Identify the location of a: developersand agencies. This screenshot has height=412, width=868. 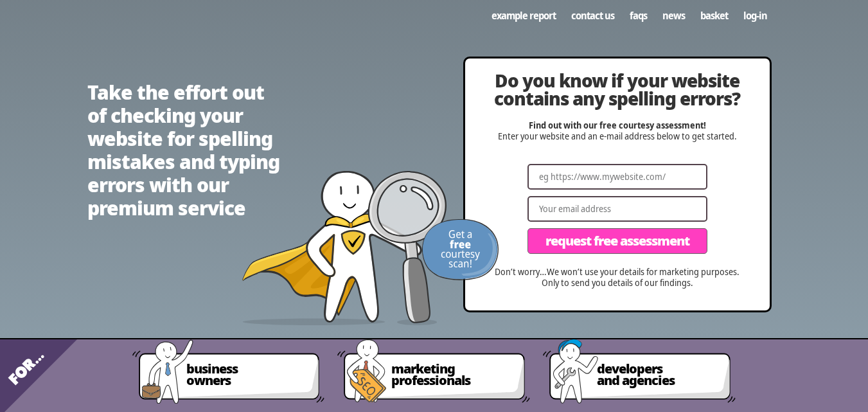
(659, 382).